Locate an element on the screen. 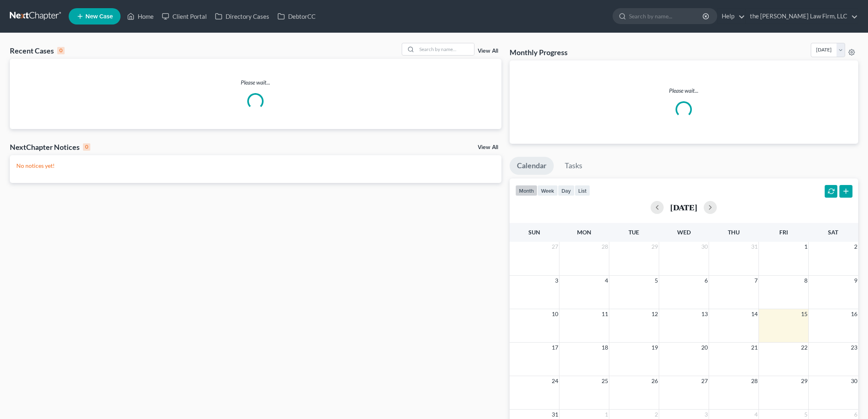 The height and width of the screenshot is (419, 868). span: 4 is located at coordinates (607, 280).